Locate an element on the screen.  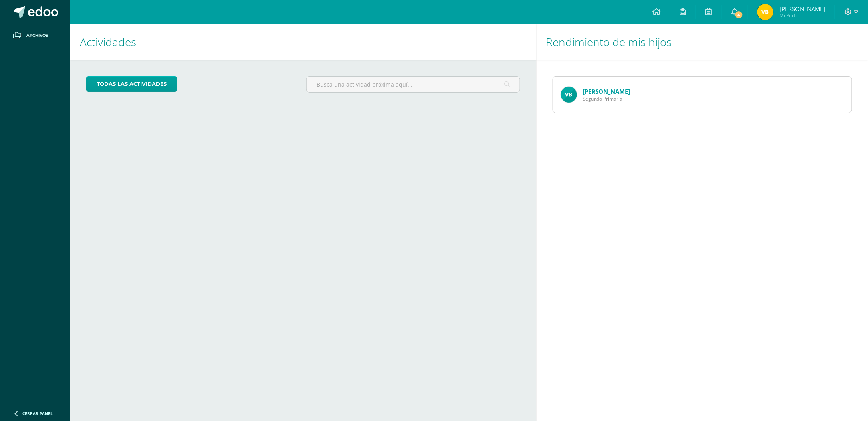
img: ed7f802e16f7d818d19af43a28e3d479.png is located at coordinates (766, 12).